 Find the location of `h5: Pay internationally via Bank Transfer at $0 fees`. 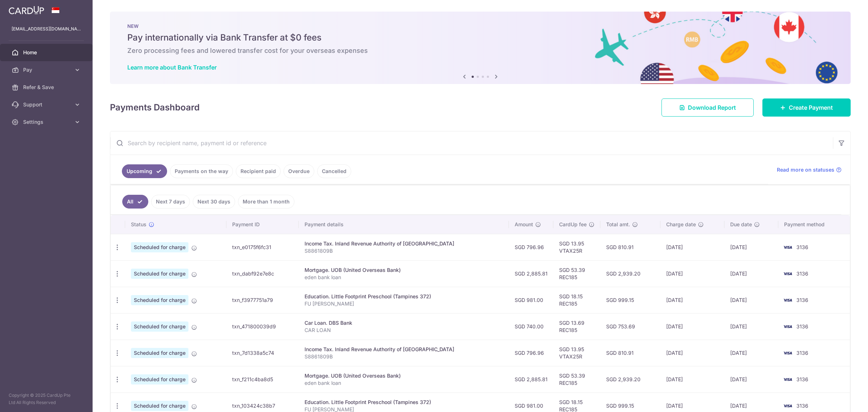

h5: Pay internationally via Bank Transfer at $0 fees is located at coordinates (481, 38).